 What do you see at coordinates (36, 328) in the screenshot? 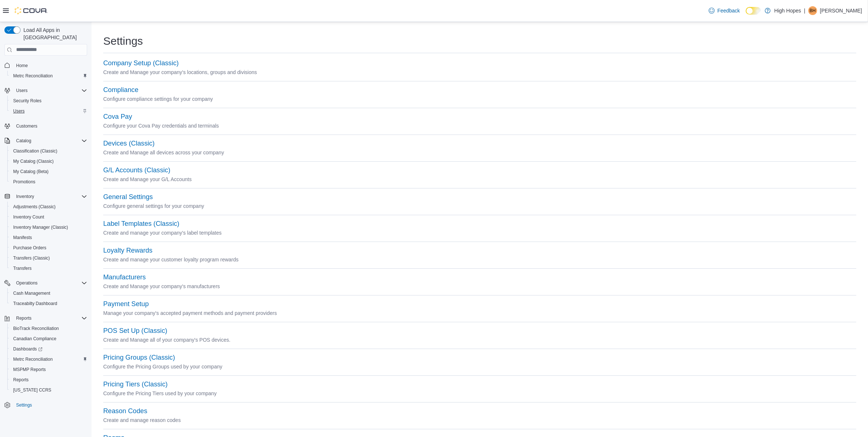
I see `a: BioTrack Reconciliation` at bounding box center [36, 328].